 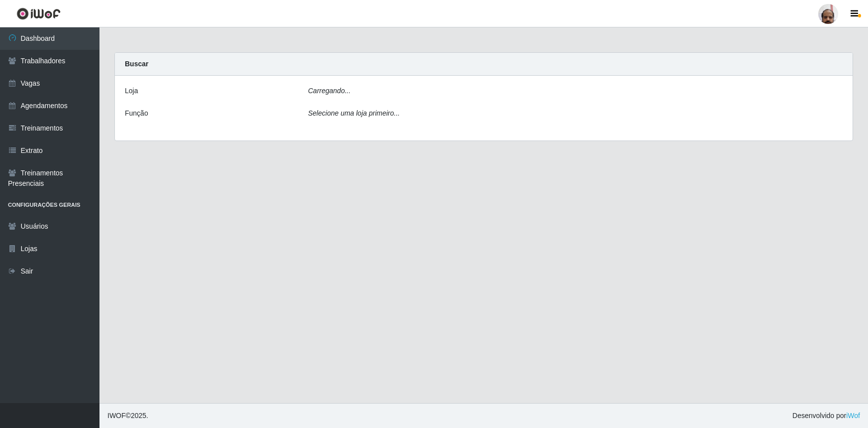 I want to click on i: Carregando..., so click(x=330, y=91).